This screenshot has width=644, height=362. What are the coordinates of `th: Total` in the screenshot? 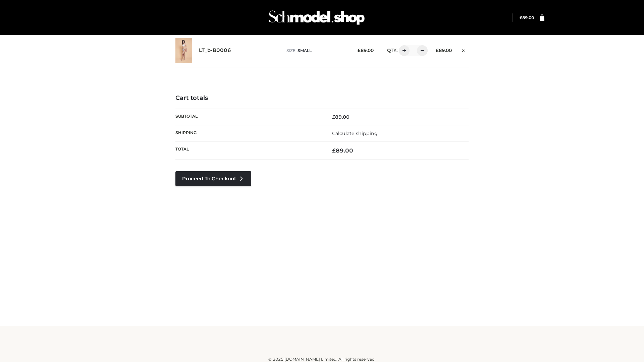 It's located at (249, 151).